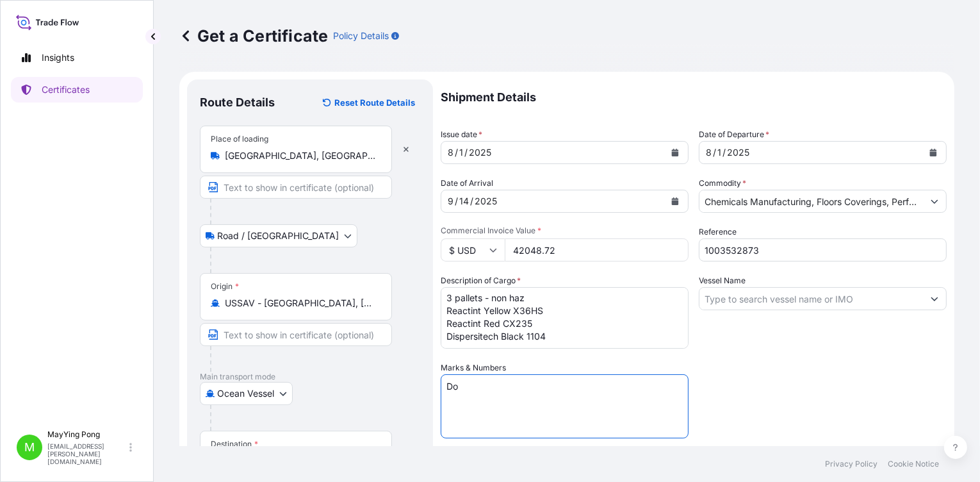 The width and height of the screenshot is (980, 482). What do you see at coordinates (473, 368) in the screenshot?
I see `label: Marks & Numbers` at bounding box center [473, 368].